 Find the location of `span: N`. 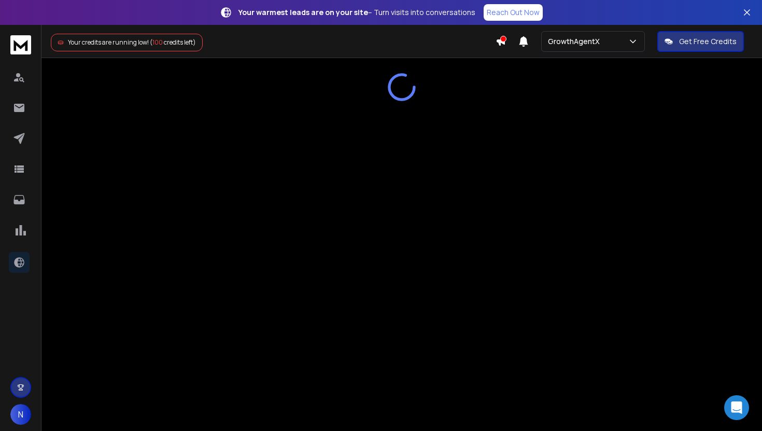

span: N is located at coordinates (21, 414).